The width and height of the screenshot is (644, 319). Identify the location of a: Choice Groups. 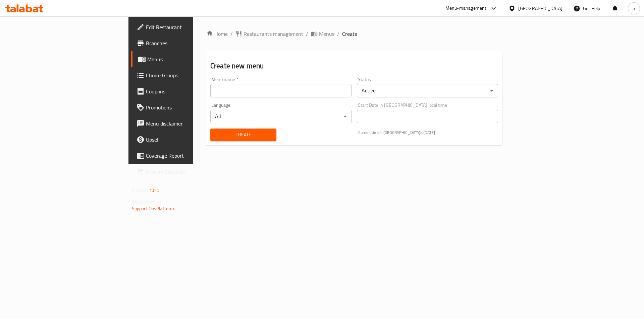
(183, 75).